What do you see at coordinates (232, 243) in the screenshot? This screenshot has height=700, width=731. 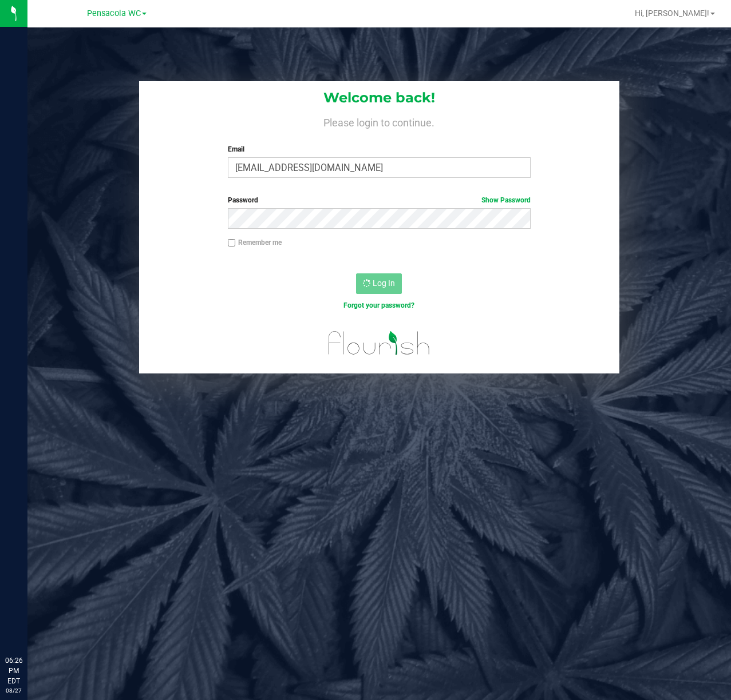 I see `input: Remember me` at bounding box center [232, 243].